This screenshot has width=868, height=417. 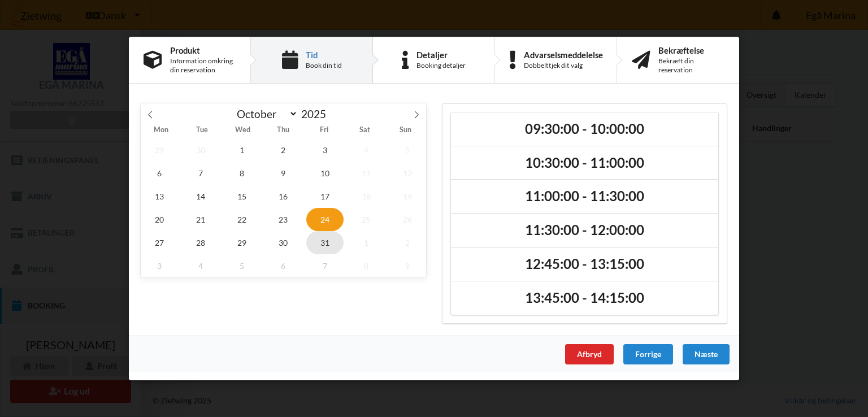 What do you see at coordinates (406, 130) in the screenshot?
I see `span: Sun` at bounding box center [406, 130].